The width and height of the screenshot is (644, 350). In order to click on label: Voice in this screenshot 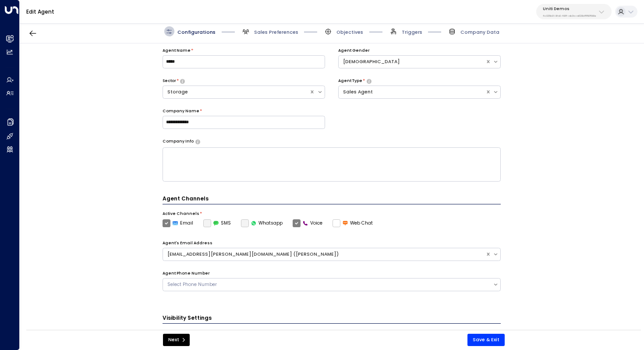, I will do `click(307, 223)`.